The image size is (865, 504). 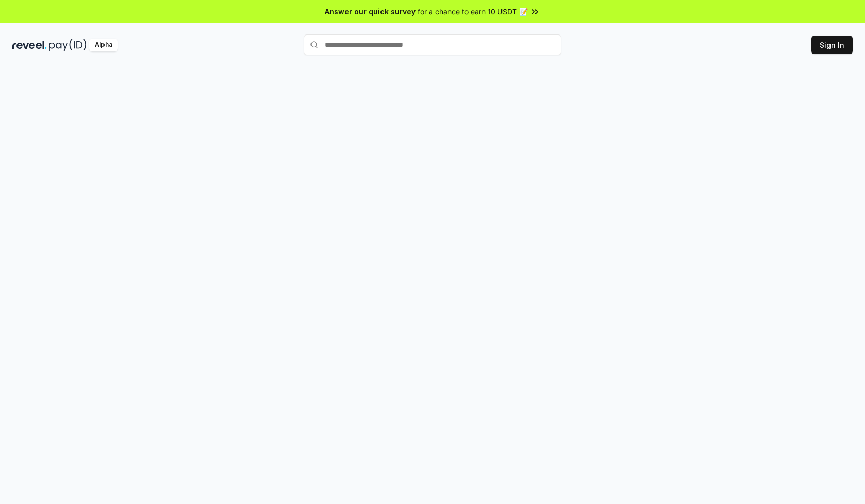 I want to click on button: Sign In, so click(x=832, y=45).